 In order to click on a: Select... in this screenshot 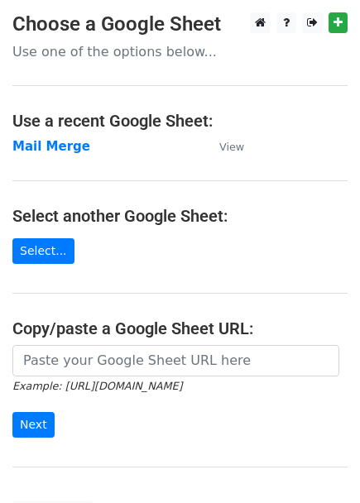, I will do `click(43, 251)`.